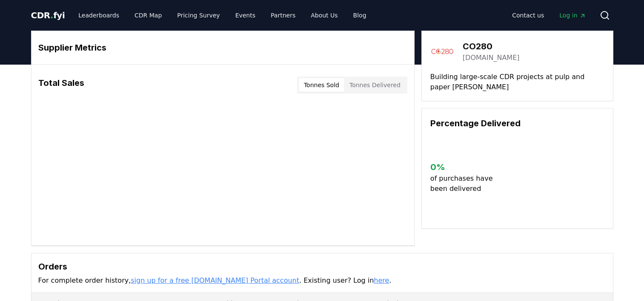  What do you see at coordinates (61, 85) in the screenshot?
I see `h3: Total Sales` at bounding box center [61, 85].